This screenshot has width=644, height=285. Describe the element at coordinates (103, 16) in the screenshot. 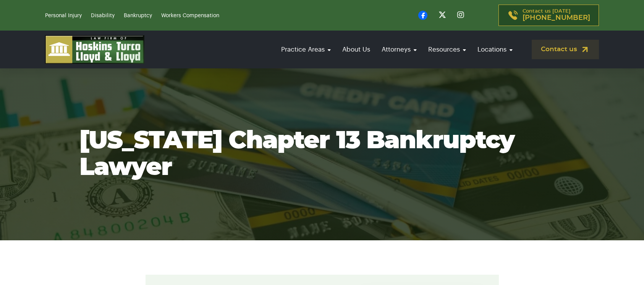

I see `a: Disability` at that location.